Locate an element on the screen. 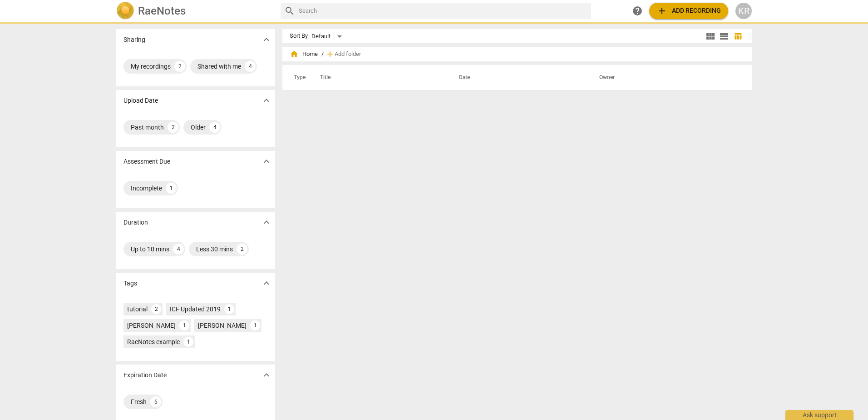 The height and width of the screenshot is (420, 868). input: Search is located at coordinates (443, 11).